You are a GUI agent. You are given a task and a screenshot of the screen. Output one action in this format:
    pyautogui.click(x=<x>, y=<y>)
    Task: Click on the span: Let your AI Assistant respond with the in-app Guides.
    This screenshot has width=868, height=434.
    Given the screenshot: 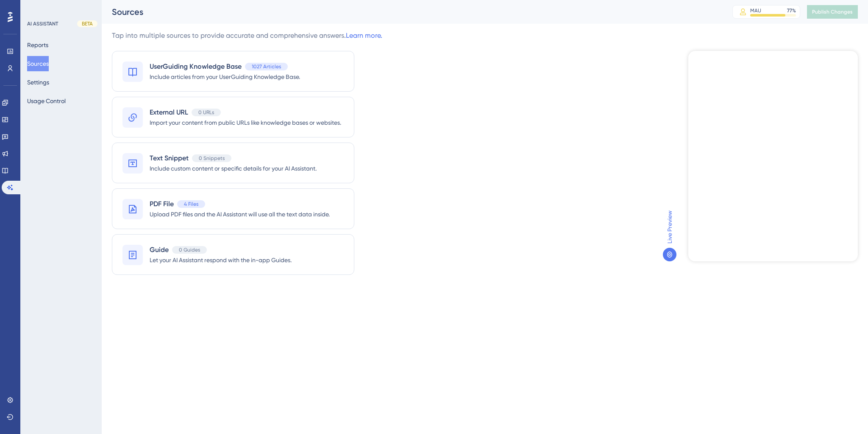 What is the action you would take?
    pyautogui.click(x=221, y=261)
    